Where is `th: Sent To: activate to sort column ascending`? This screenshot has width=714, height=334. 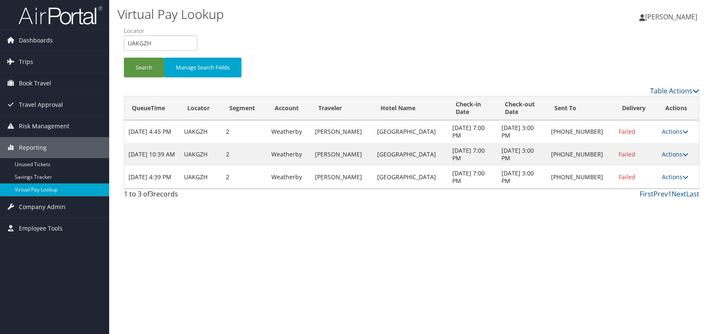
th: Sent To: activate to sort column ascending is located at coordinates (581, 108).